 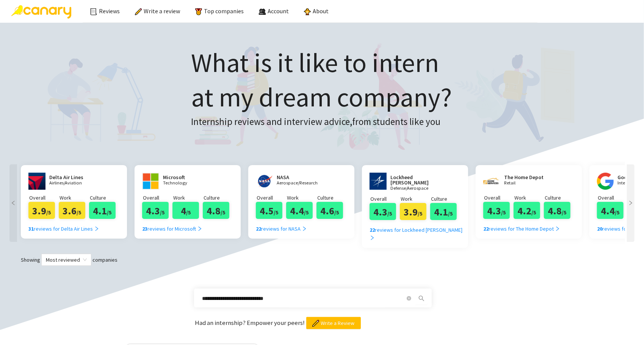 What do you see at coordinates (527, 210) in the screenshot?
I see `div: 4.2` at bounding box center [527, 210].